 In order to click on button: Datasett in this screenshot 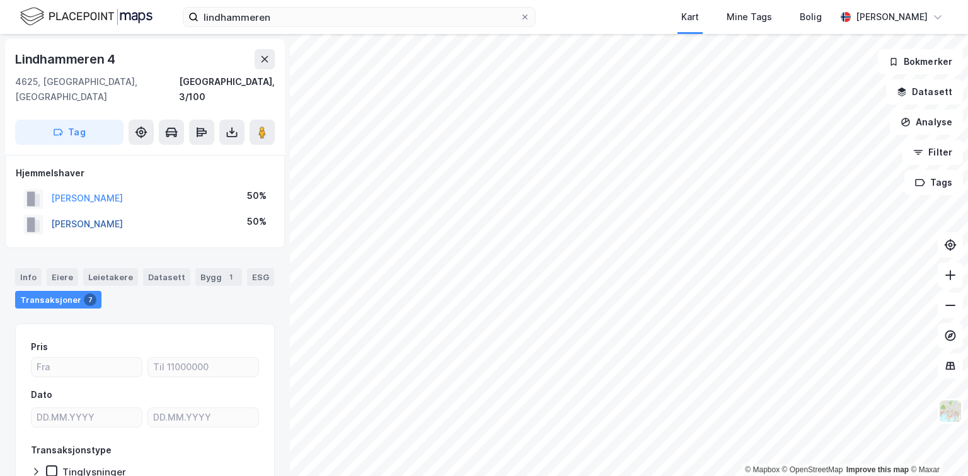, I will do `click(924, 92)`.